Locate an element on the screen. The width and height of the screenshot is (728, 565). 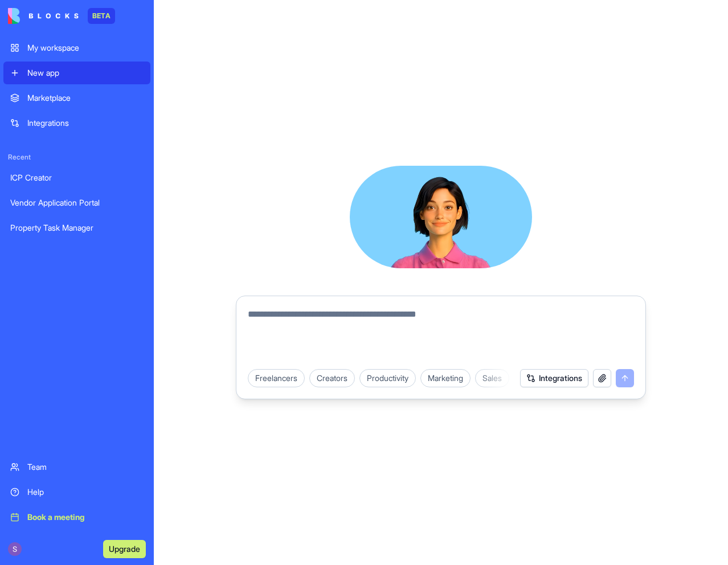
button: Integrations is located at coordinates (555, 378).